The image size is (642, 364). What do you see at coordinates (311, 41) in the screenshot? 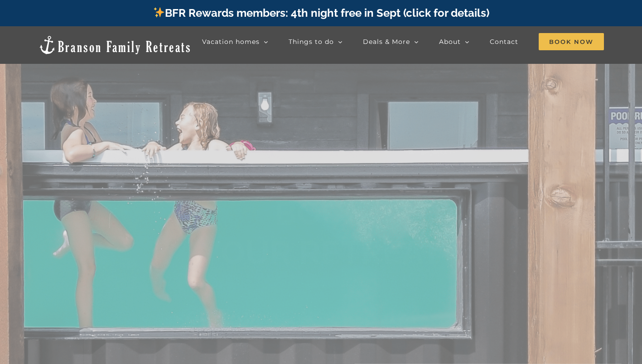
I see `span: Things to do` at bounding box center [311, 41].